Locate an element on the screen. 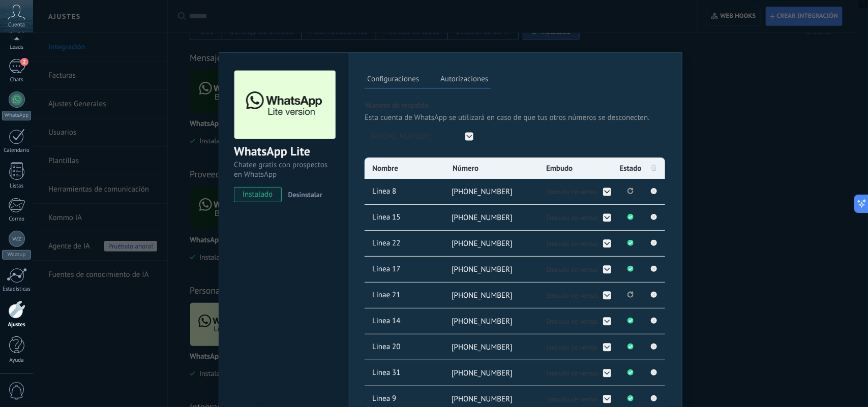 This screenshot has height=407, width=868. span: Cuenta is located at coordinates (16, 25).